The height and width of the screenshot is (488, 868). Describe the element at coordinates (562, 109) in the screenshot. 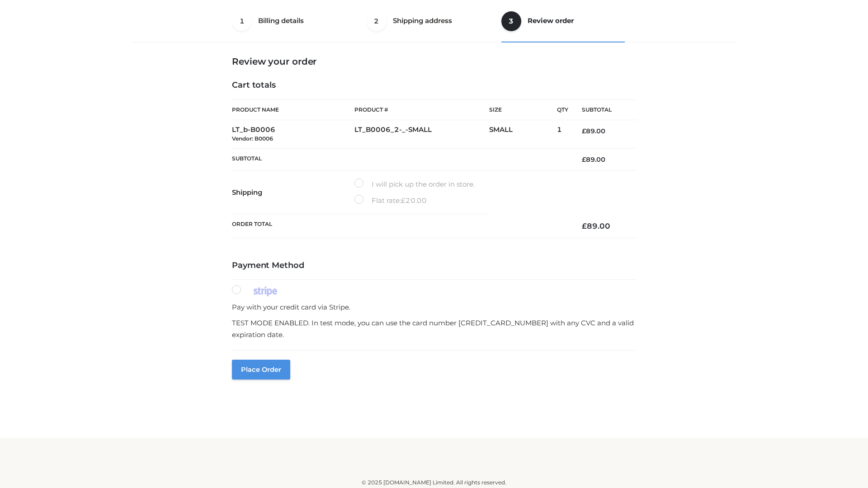

I see `th: Qty` at that location.